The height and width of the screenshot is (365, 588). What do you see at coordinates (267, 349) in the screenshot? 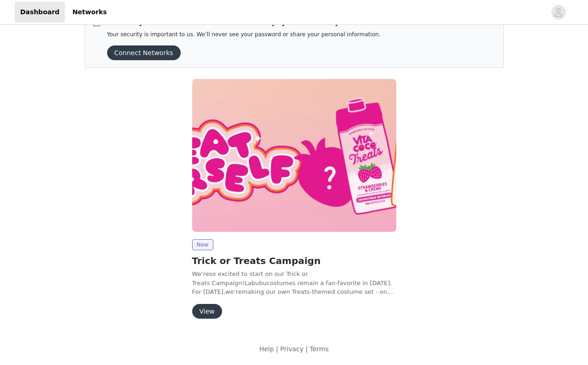
I see `a: Help` at bounding box center [267, 349].